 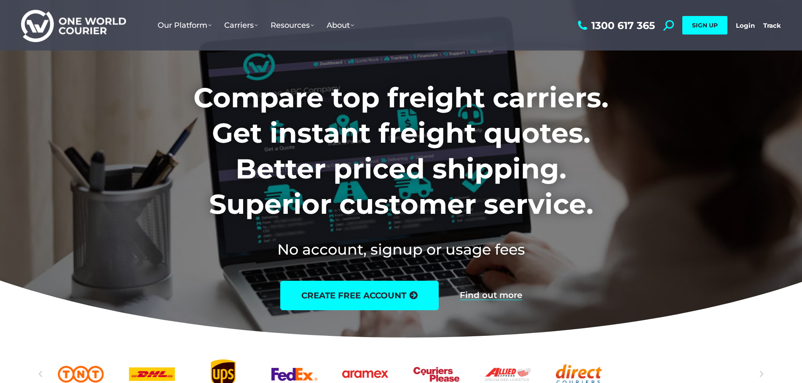 What do you see at coordinates (185, 25) in the screenshot?
I see `span: Our Platform` at bounding box center [185, 25].